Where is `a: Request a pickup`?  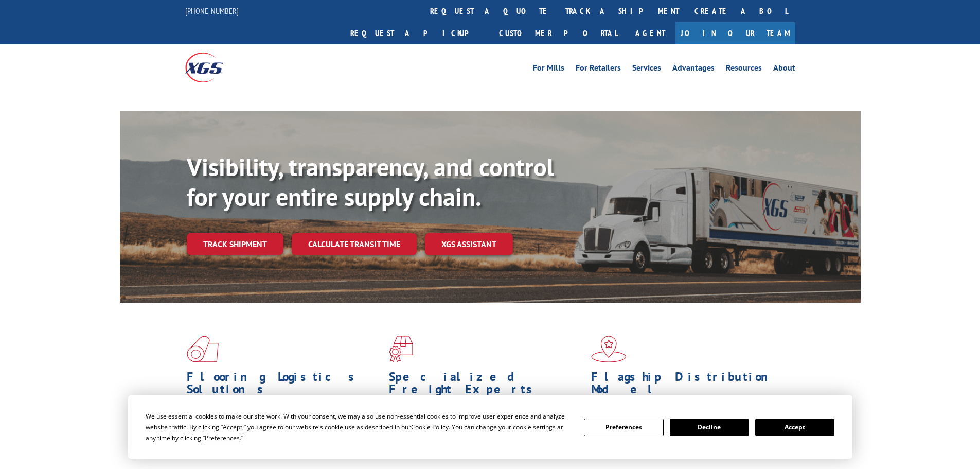
a: Request a pickup is located at coordinates (416, 33).